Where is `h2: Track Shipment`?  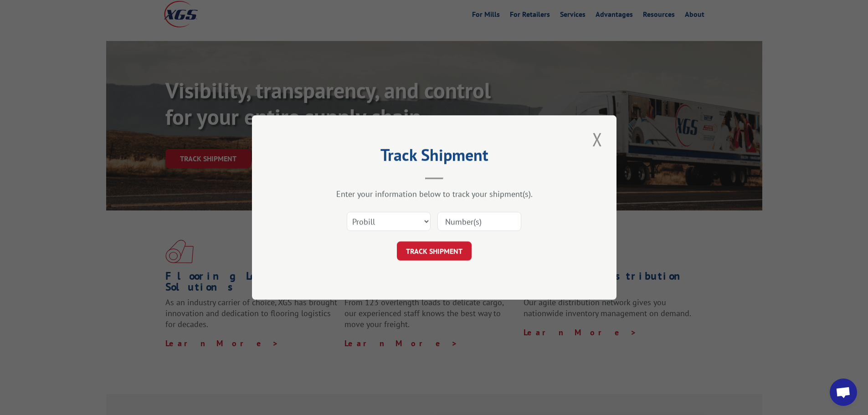
h2: Track Shipment is located at coordinates (434, 157).